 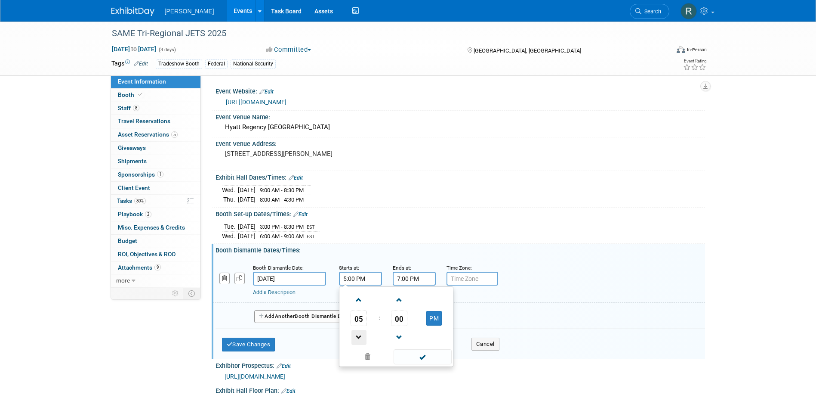 What do you see at coordinates (156, 254) in the screenshot?
I see `a: ROI, Objectives & ROO` at bounding box center [156, 254].